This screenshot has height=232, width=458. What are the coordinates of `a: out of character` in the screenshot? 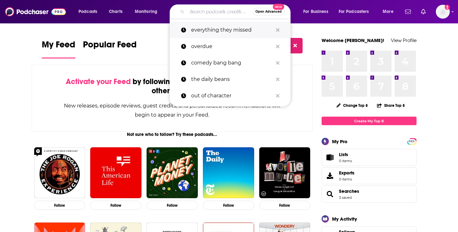 It's located at (230, 96).